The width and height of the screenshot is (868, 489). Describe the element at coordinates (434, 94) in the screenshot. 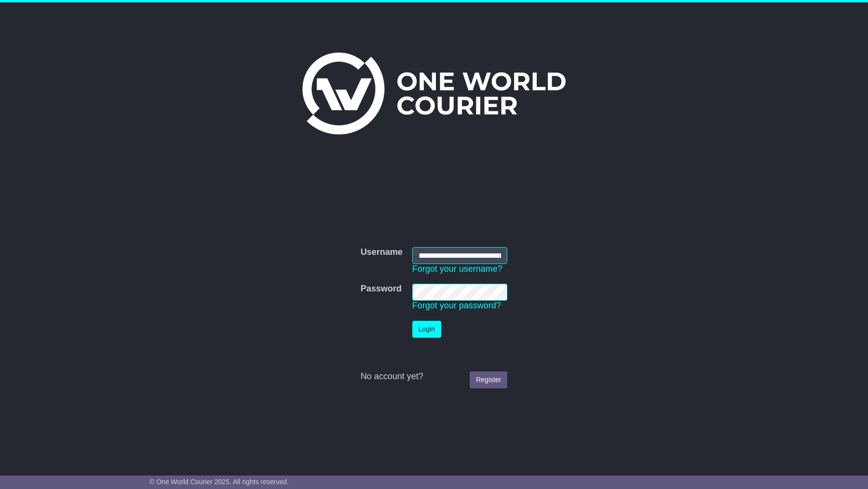

I see `img: One World` at that location.